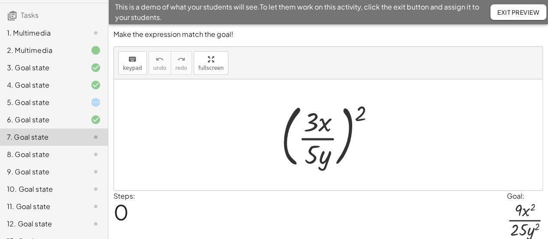  Describe the element at coordinates (96, 50) in the screenshot. I see `i: Task finished.` at that location.